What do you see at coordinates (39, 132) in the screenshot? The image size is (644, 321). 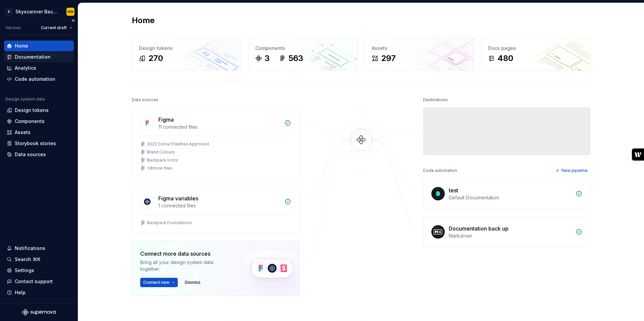 I see `a: Assets` at bounding box center [39, 132].